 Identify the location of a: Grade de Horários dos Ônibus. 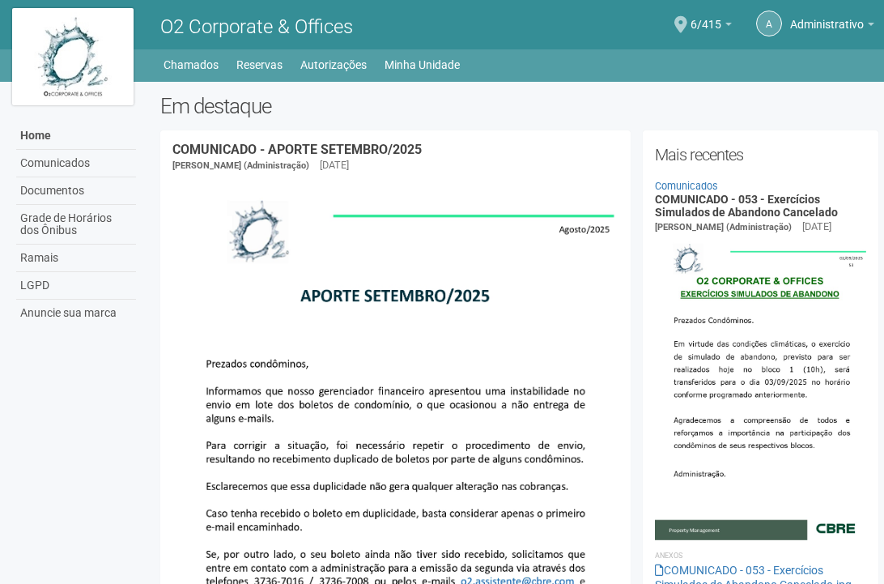
(76, 224).